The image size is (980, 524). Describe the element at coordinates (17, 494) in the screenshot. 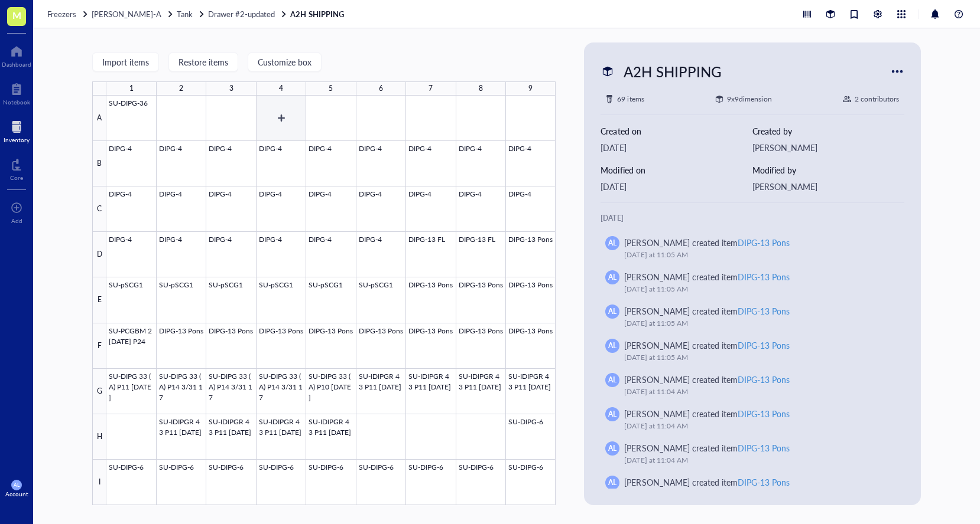

I see `div: Account` at that location.